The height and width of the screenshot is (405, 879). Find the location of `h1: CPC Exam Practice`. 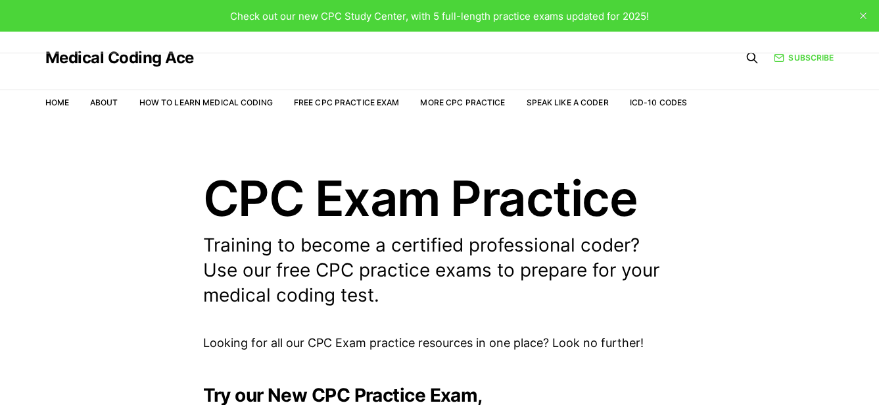

h1: CPC Exam Practice is located at coordinates (440, 198).